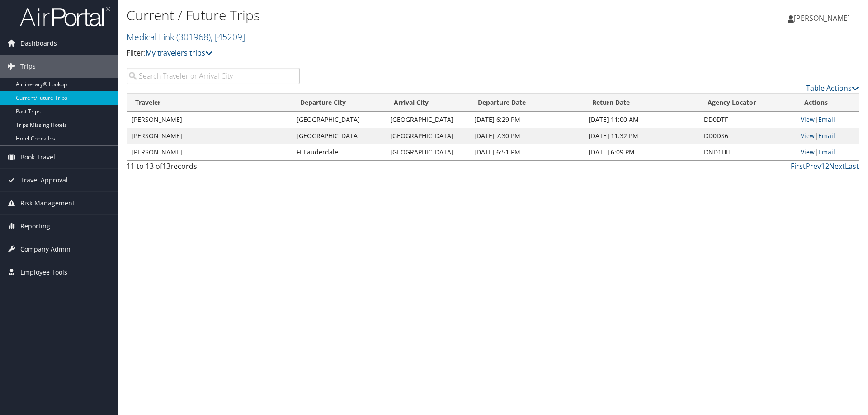 The width and height of the screenshot is (868, 415). Describe the element at coordinates (527, 102) in the screenshot. I see `th: Departure Date: activate to sort column descending` at that location.